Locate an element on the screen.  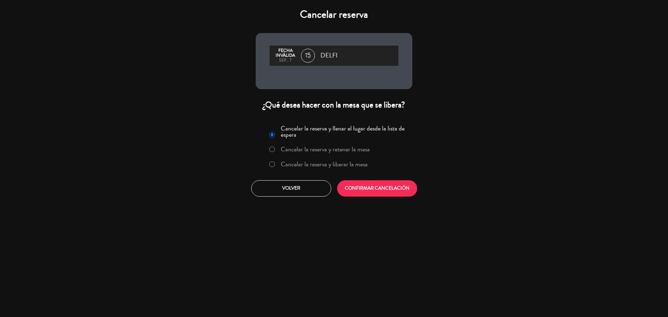
span: DELFI is located at coordinates (329, 56).